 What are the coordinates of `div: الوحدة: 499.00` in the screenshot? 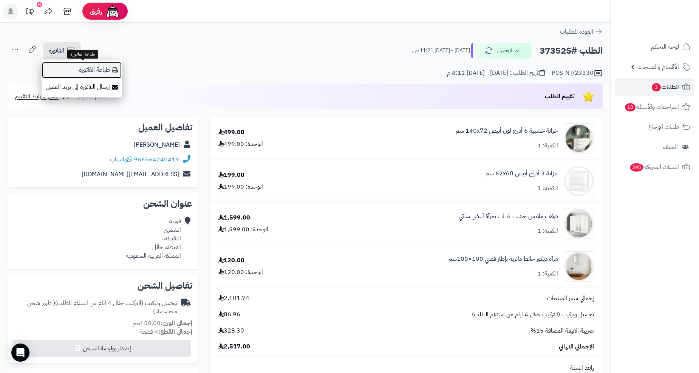 It's located at (241, 144).